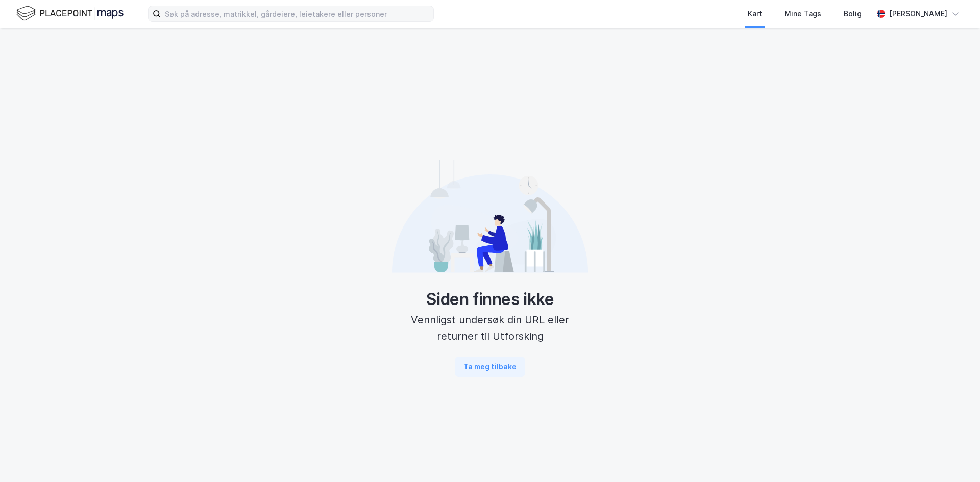 Image resolution: width=980 pixels, height=482 pixels. What do you see at coordinates (490, 367) in the screenshot?
I see `button: Ta meg tilbake` at bounding box center [490, 367].